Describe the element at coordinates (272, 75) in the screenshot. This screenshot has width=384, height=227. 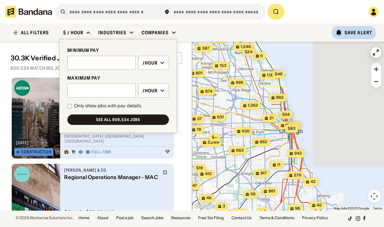
I see `span: 1,188` at that location.